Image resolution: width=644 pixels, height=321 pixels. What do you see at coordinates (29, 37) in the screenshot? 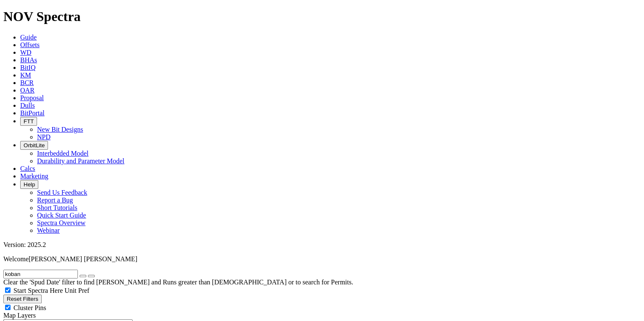
I see `a: Guide` at bounding box center [29, 37].